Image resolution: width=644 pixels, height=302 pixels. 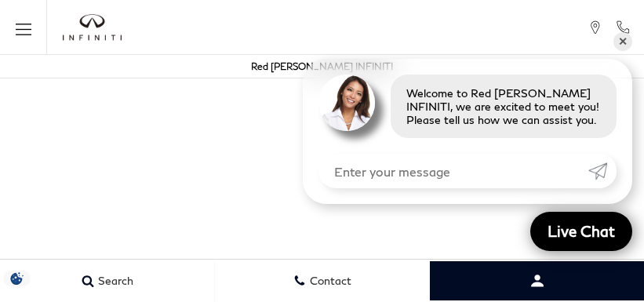 What do you see at coordinates (454, 171) in the screenshot?
I see `input: Enter your message` at bounding box center [454, 171].